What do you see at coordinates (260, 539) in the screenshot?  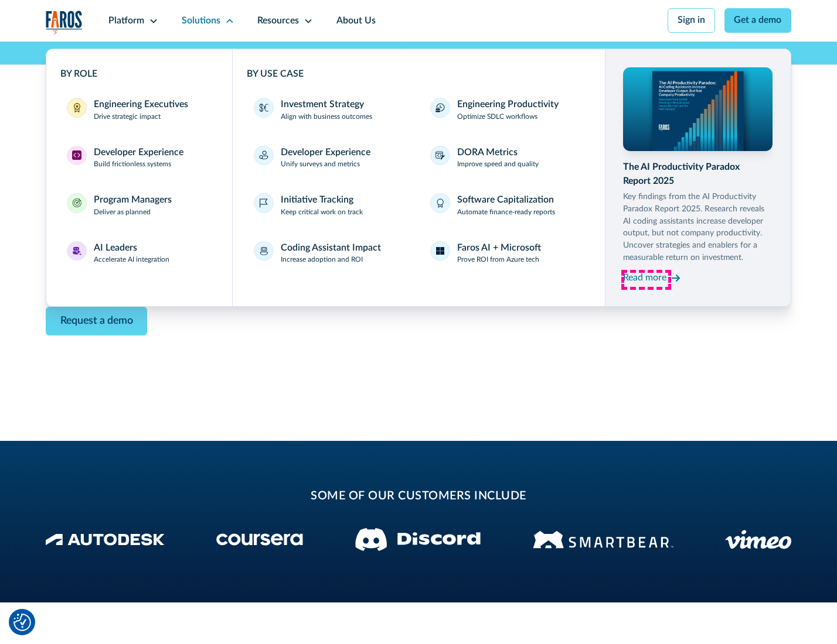 I see `img: Coursera Logo` at bounding box center [260, 539].